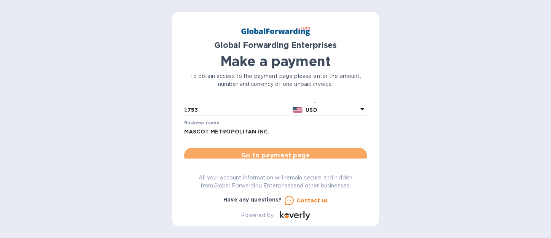 This screenshot has width=551, height=238. I want to click on label: Business name, so click(202, 123).